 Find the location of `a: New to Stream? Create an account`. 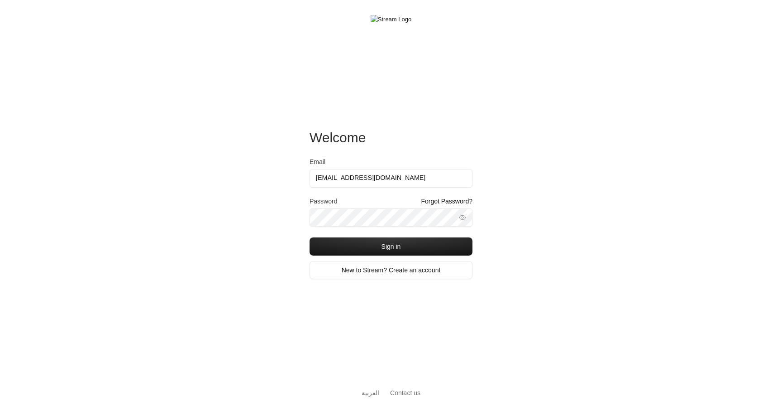

a: New to Stream? Create an account is located at coordinates (391, 270).